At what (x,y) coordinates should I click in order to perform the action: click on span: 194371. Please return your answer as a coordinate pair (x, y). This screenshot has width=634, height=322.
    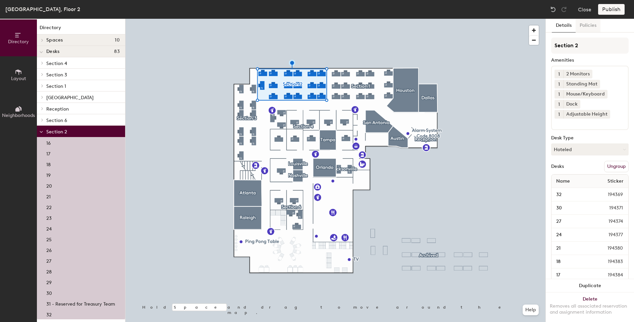
    Looking at the image, I should click on (610, 208).